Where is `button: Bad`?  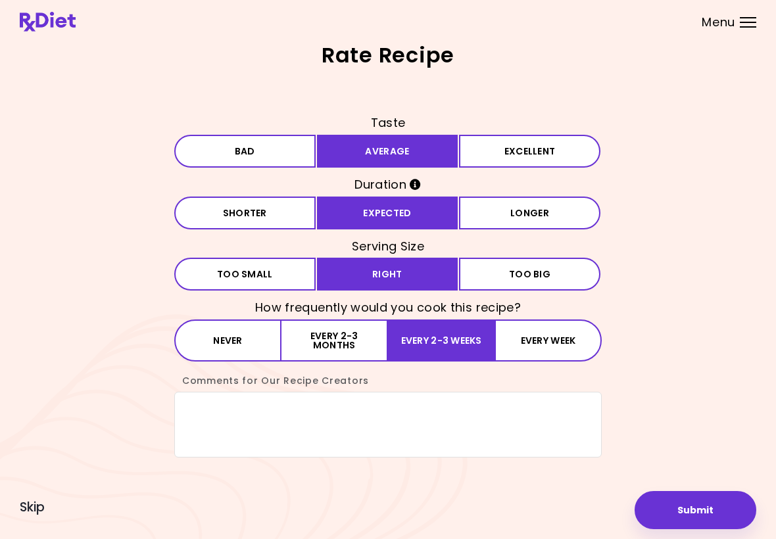
button: Bad is located at coordinates (245, 151).